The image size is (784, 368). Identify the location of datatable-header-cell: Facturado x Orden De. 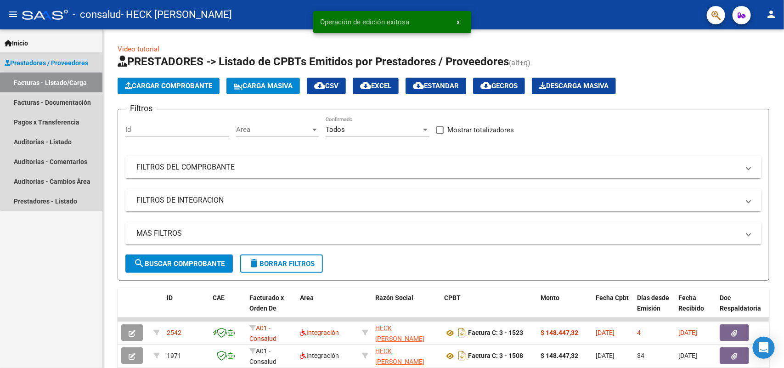
(271, 308).